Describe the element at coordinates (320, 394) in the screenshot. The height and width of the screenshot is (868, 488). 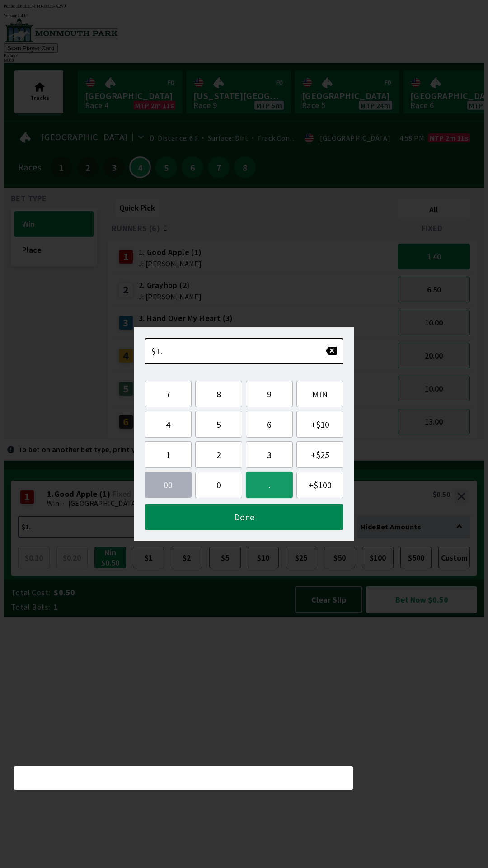
I see `button: MIN` at that location.